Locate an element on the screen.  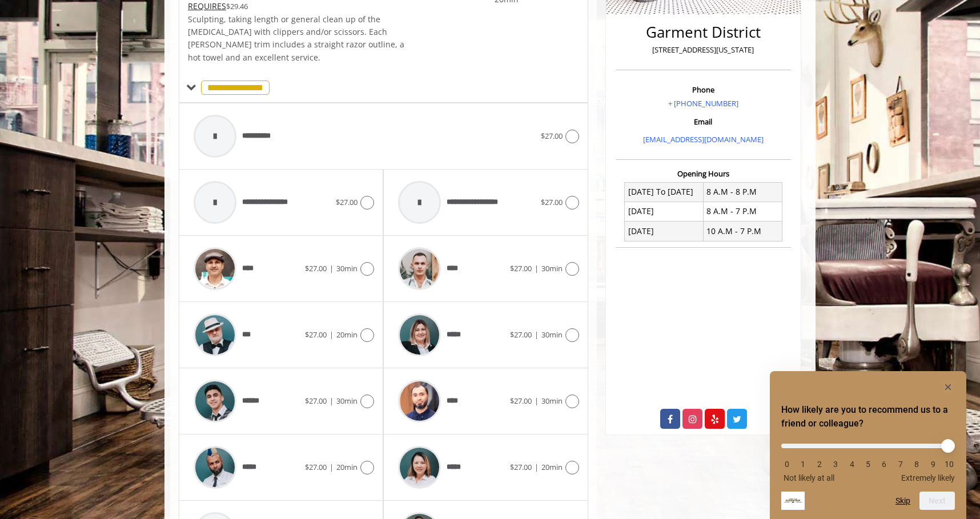
li: 2 is located at coordinates (820, 464).